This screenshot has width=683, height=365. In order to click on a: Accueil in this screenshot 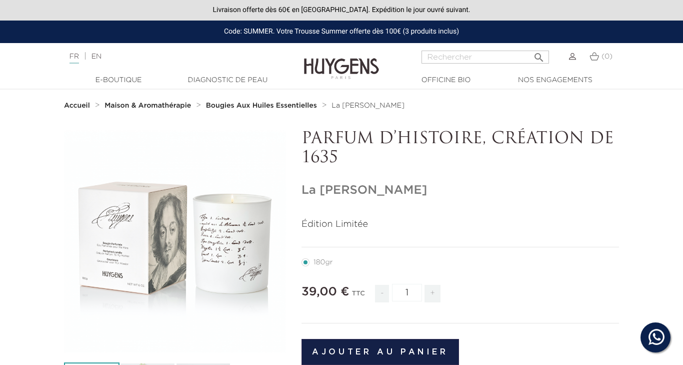, I will do `click(78, 106)`.